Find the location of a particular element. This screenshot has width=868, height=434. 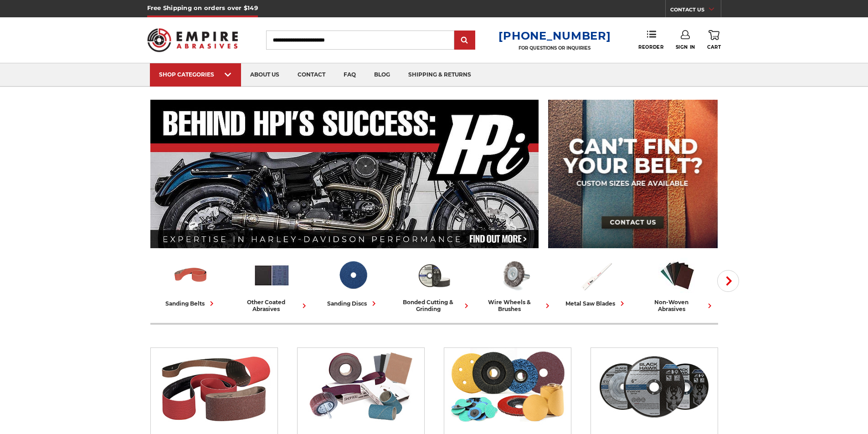

input: Submit is located at coordinates (464, 41).